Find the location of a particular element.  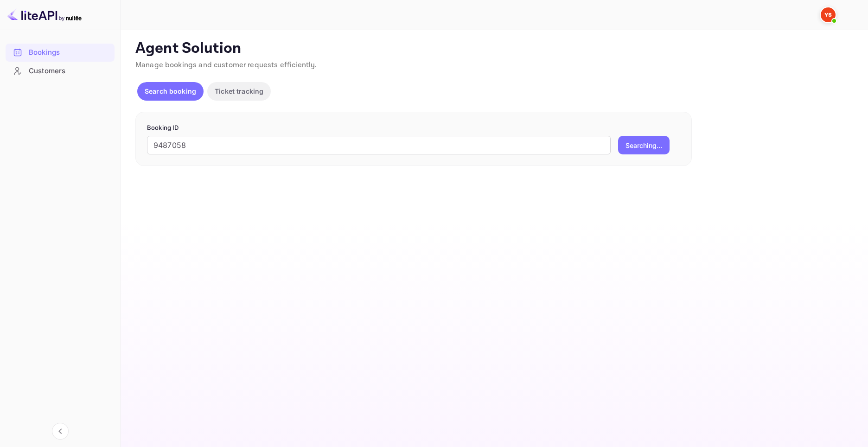

button: Collapse navigation is located at coordinates (60, 431).